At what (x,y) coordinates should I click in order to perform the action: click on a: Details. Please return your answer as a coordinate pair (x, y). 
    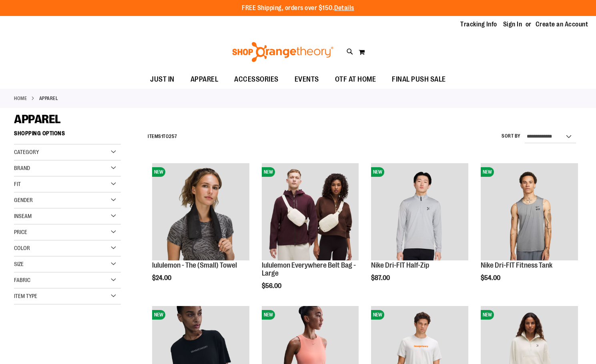
    Looking at the image, I should click on (344, 8).